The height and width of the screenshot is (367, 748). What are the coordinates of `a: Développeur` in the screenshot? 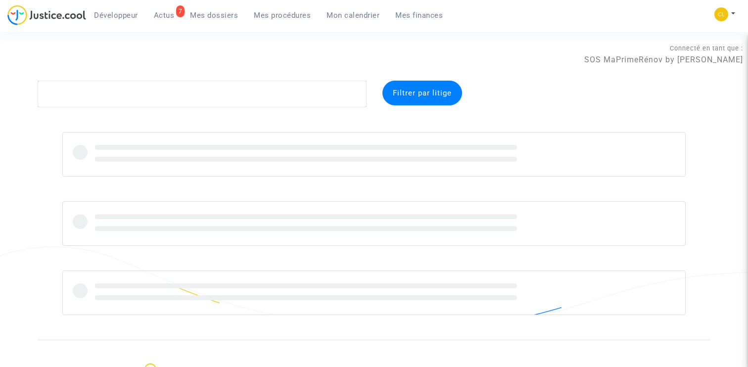 It's located at (116, 15).